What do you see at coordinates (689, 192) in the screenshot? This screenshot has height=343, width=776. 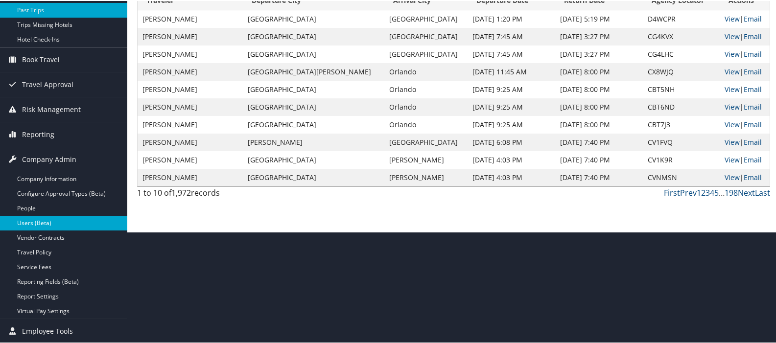 I see `a: Prev` at bounding box center [689, 192].